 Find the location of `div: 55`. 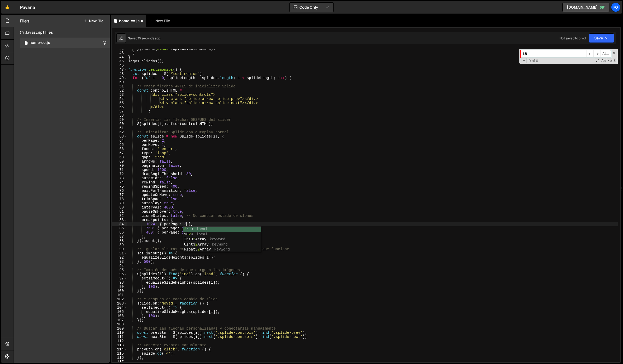

div: 55 is located at coordinates (119, 103).